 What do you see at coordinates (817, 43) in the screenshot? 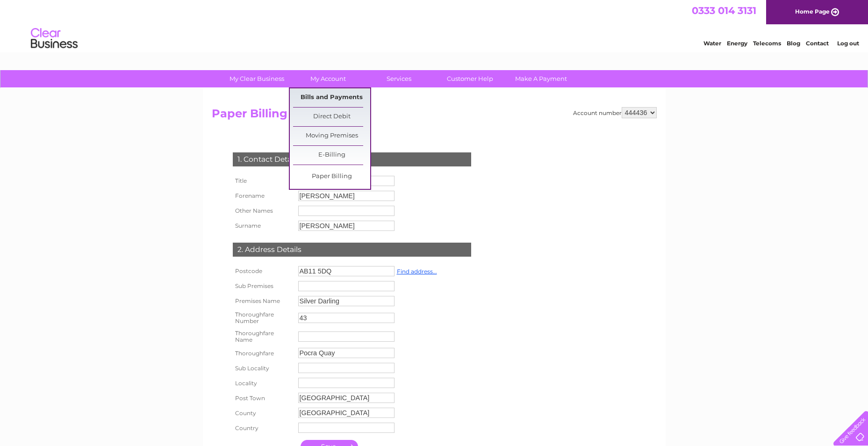
I see `a: Contact` at bounding box center [817, 43].